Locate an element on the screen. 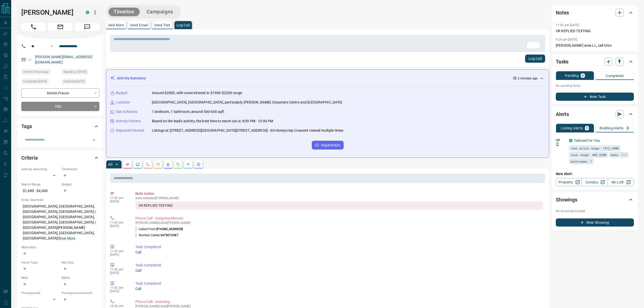 This screenshot has height=308, width=644. div: Notes is located at coordinates (595, 13).